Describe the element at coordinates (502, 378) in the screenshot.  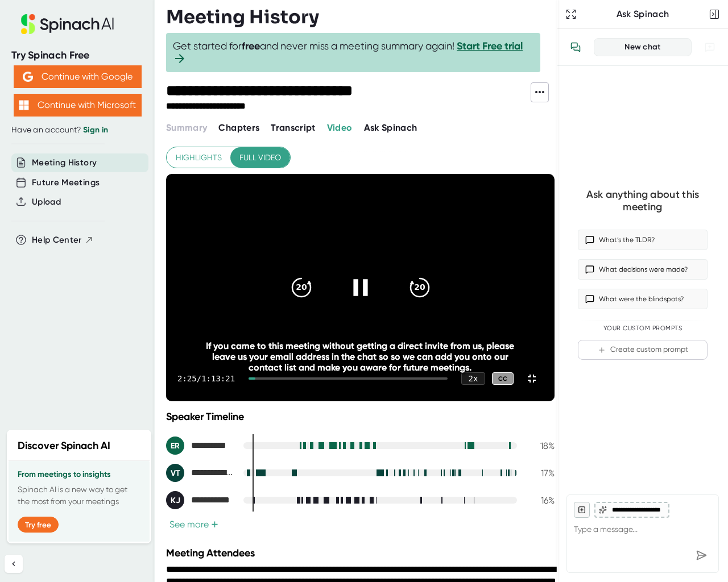
I see `div: CC` at that location.